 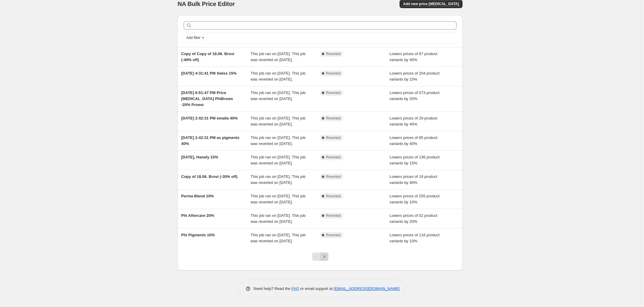 What do you see at coordinates (414, 57) in the screenshot?
I see `span: Lowers prices of 67 product variants by 40%` at bounding box center [414, 57].